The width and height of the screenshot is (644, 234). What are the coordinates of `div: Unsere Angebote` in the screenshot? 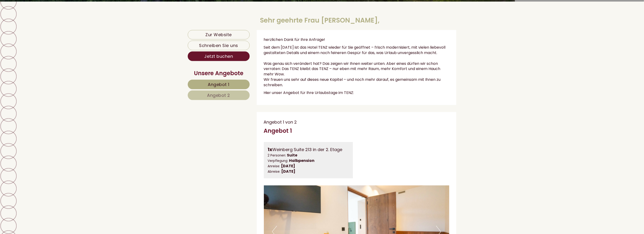 It's located at (219, 73).